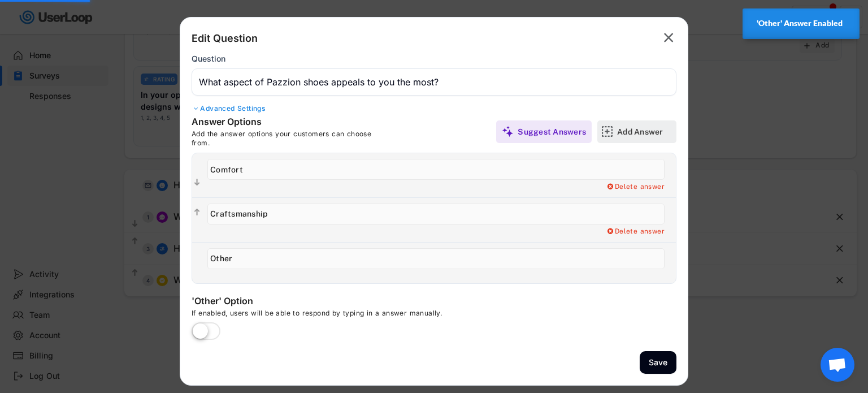 The image size is (868, 393). What do you see at coordinates (838, 365) in the screenshot?
I see `div: Open chat` at bounding box center [838, 365].